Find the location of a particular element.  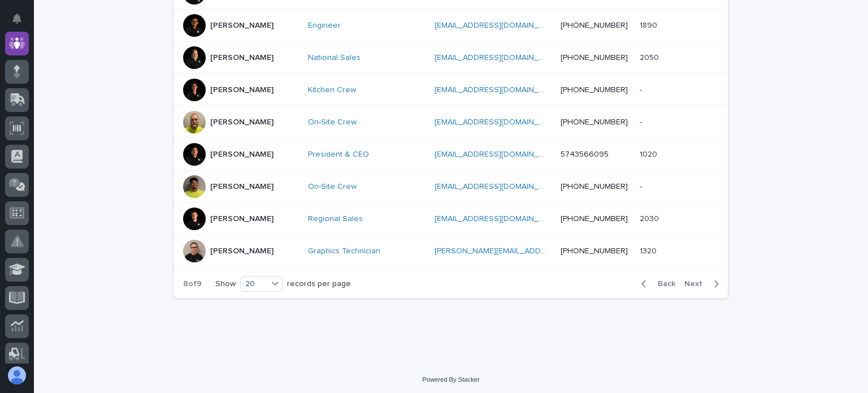

button: Back is located at coordinates (656, 284).